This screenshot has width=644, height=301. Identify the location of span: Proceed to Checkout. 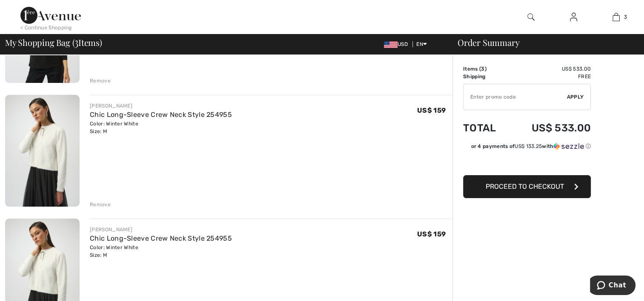
(525, 186).